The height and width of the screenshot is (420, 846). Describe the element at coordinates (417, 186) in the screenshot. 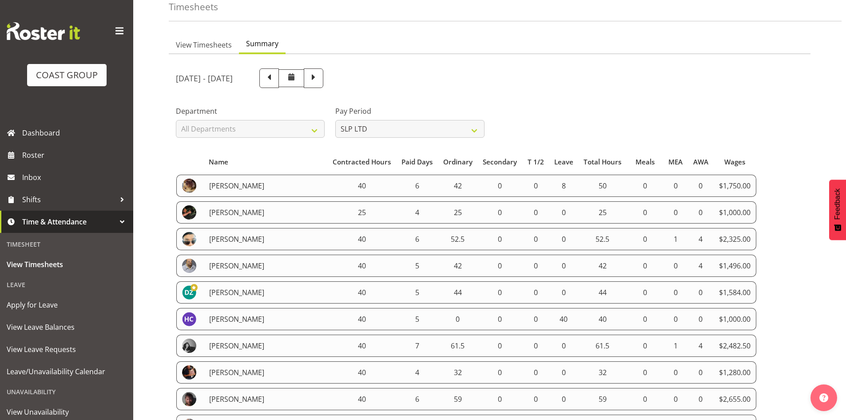

I see `td: 6` at that location.